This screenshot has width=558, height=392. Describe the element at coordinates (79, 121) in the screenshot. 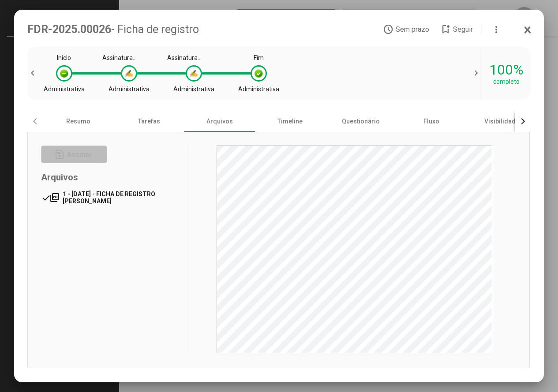

I see `div: Resumo` at that location.